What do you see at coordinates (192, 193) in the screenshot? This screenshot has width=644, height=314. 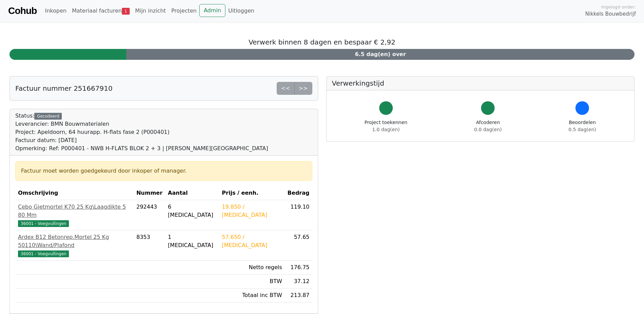 I see `th: Aantal` at bounding box center [192, 193].